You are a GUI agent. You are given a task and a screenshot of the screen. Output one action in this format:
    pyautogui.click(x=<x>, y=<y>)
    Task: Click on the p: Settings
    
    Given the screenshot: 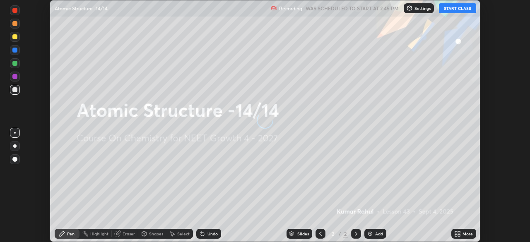 What is the action you would take?
    pyautogui.click(x=422, y=8)
    